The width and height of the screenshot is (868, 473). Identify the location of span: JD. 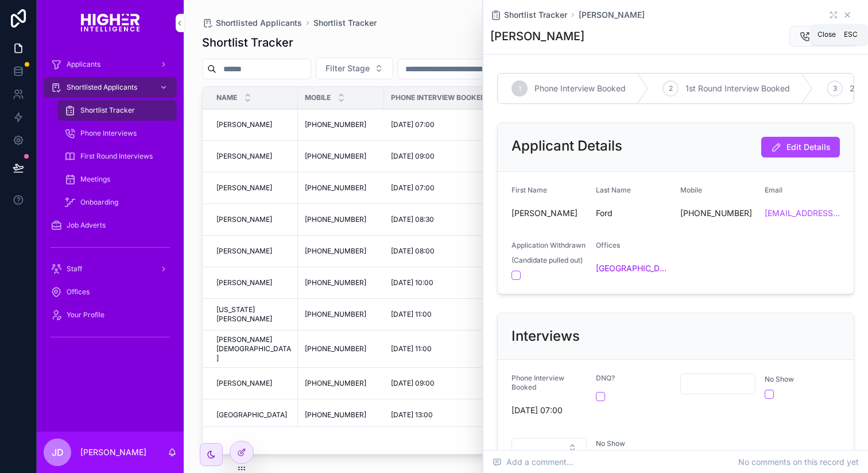
(58, 452).